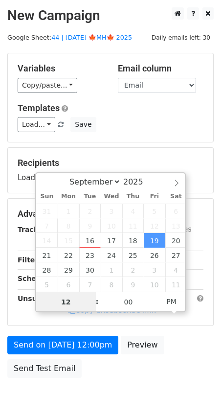  Describe the element at coordinates (155, 284) in the screenshot. I see `span: October 10, 2025` at that location.